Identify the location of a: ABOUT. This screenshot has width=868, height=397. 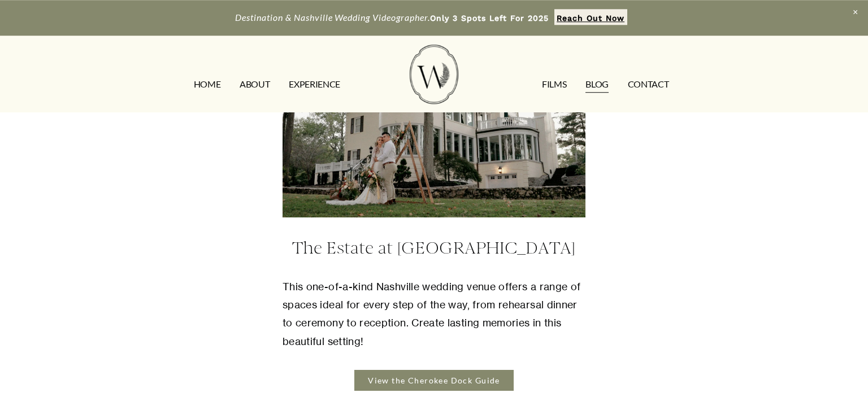
(254, 85).